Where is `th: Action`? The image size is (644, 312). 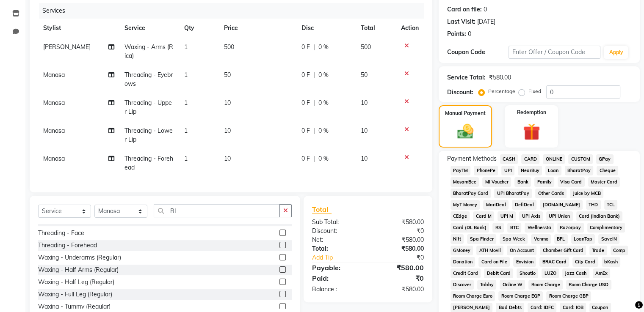 th: Action is located at coordinates (410, 28).